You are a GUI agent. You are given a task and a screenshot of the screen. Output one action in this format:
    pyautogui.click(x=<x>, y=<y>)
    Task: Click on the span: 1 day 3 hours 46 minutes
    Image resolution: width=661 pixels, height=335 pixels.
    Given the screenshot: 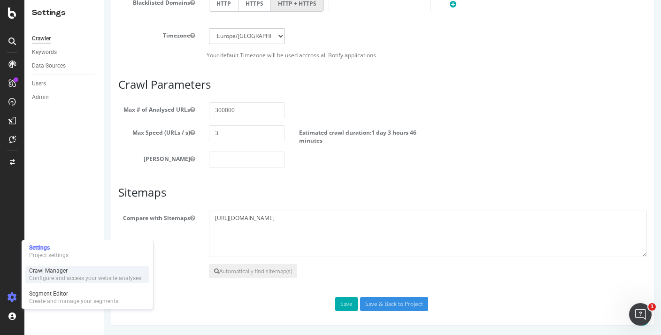 What is the action you would take?
    pyautogui.click(x=254, y=137)
    